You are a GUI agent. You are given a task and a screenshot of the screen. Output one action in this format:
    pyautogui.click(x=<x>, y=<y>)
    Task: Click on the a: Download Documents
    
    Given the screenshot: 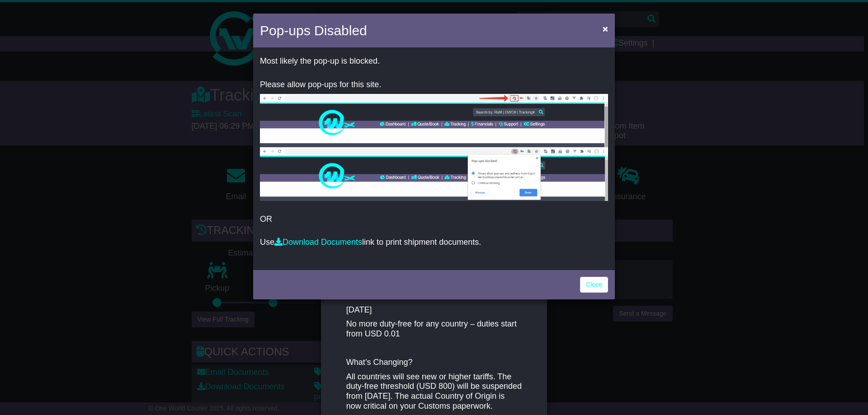 What is the action you would take?
    pyautogui.click(x=318, y=242)
    